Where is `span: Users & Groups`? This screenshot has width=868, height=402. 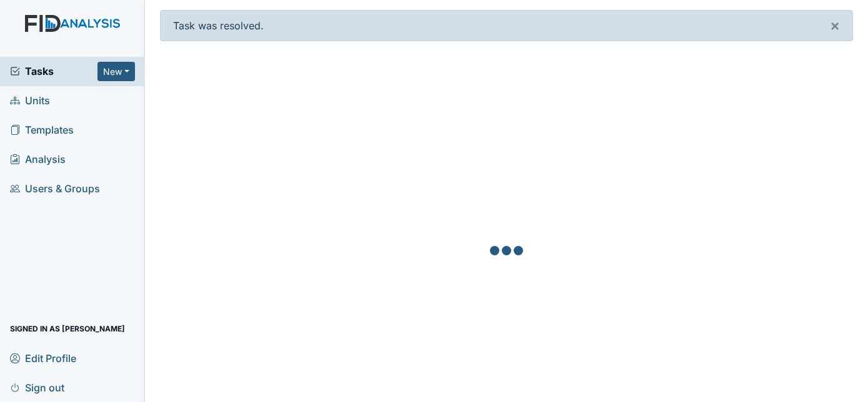
span: Users & Groups is located at coordinates (55, 189).